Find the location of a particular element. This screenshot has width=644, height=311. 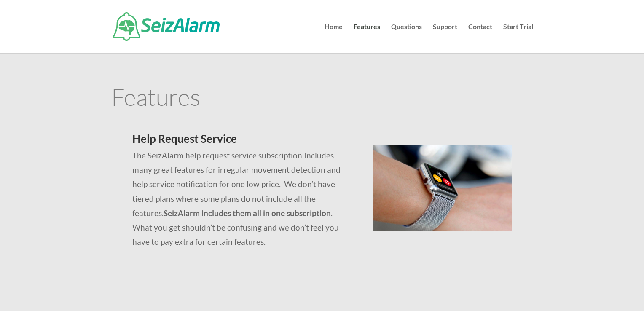

strong: SeizAlarm includes them all in one subscription is located at coordinates (247, 213).